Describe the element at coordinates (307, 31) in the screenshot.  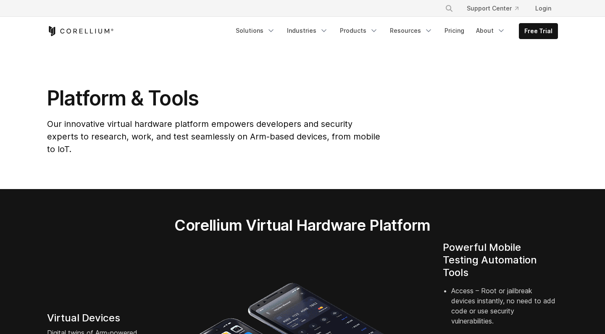
I see `a: Industries` at that location.